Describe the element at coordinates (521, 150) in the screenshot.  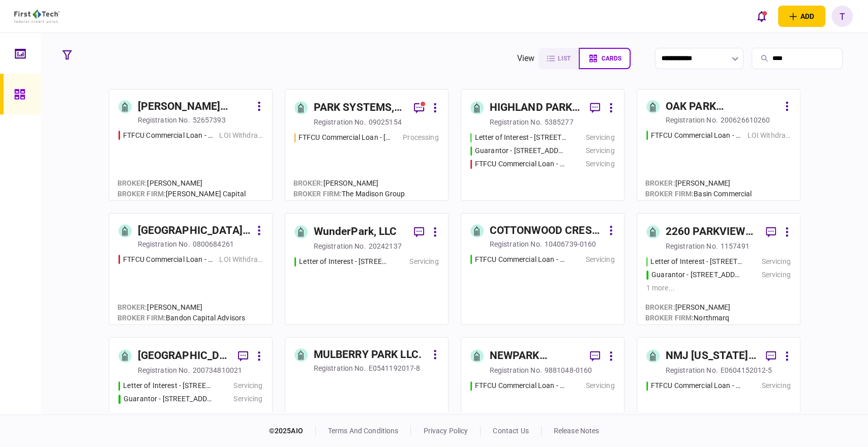
I see `div: Guarantor - 4215 SE 53rd Street Oklahoma City OK` at that location.